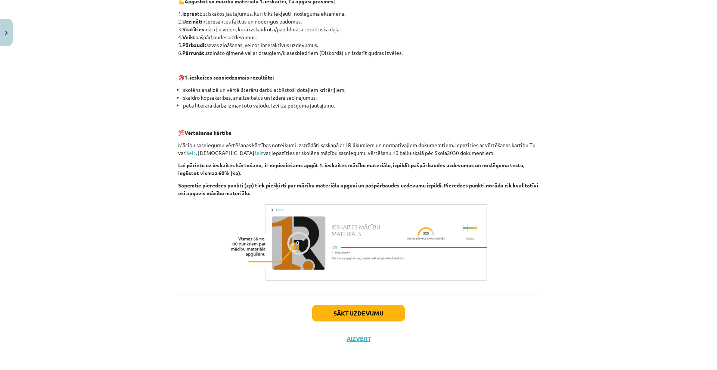 This screenshot has width=717, height=370. I want to click on li: pēta literārā darbā izmantoto valodu. Izvirza pētījuma jautājumu., so click(361, 109).